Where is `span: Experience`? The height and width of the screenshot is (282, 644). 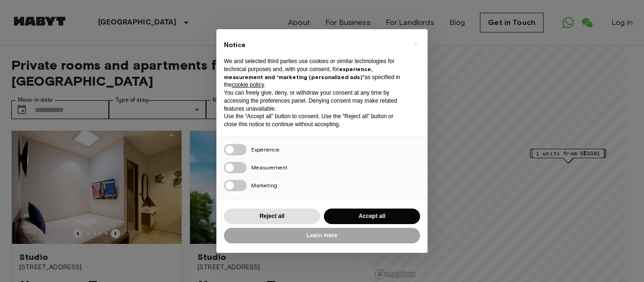
span: Experience is located at coordinates (266, 149).